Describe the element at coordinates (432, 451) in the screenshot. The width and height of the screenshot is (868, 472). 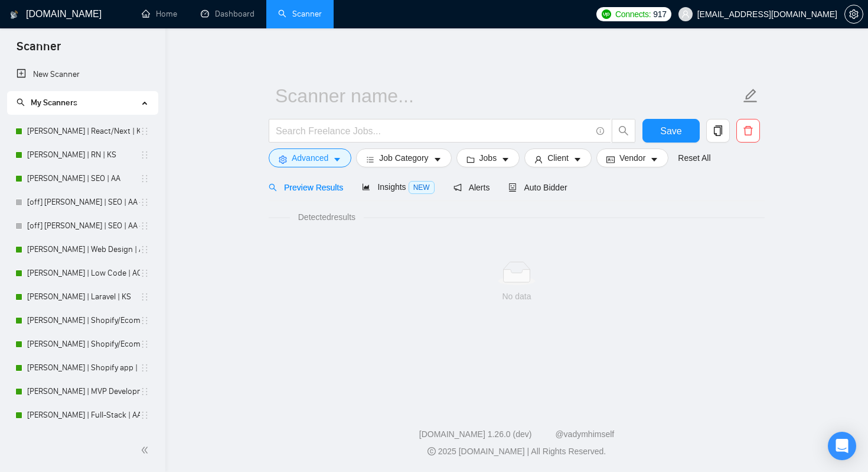
I see `span: copyright` at that location.